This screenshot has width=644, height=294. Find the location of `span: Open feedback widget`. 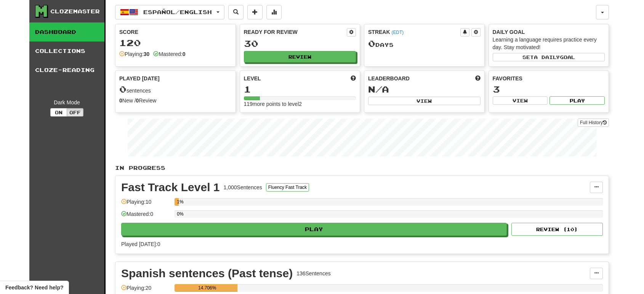

span: Open feedback widget is located at coordinates (34, 288).